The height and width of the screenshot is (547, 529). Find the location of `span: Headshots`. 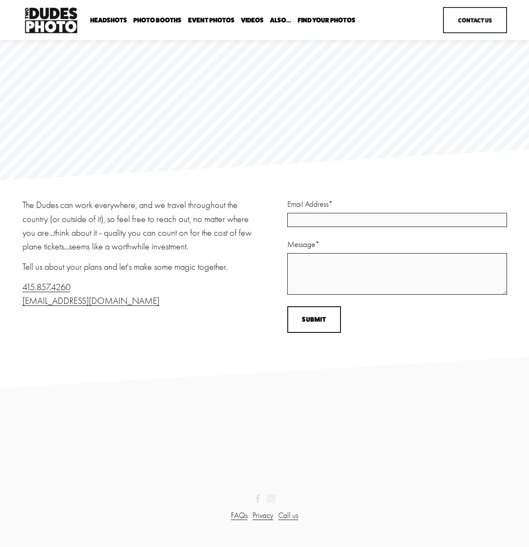

span: Headshots is located at coordinates (108, 20).